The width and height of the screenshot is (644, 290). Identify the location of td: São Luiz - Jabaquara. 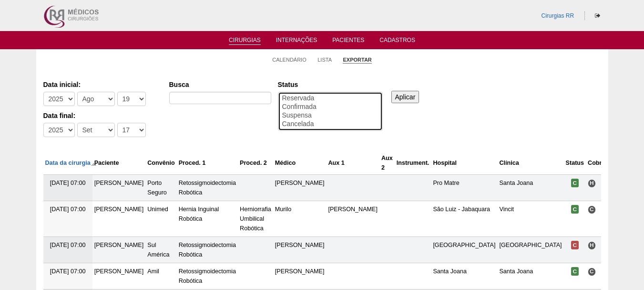
(464, 219).